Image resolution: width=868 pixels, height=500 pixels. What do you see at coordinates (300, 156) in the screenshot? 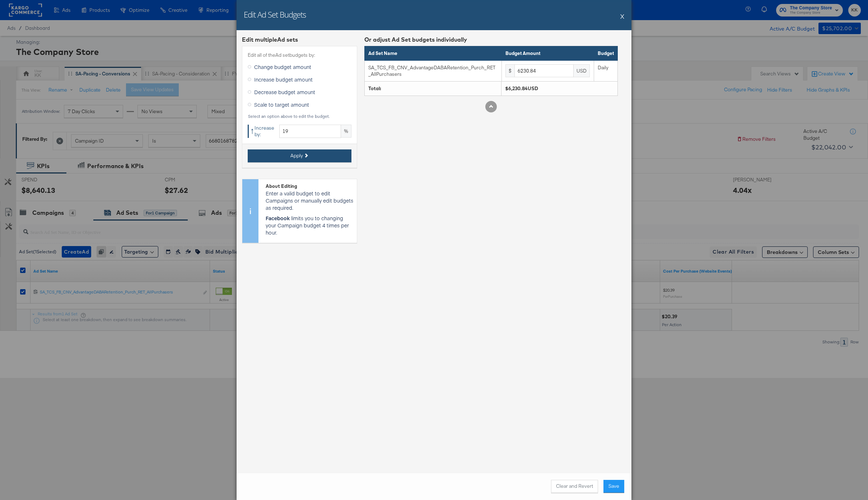
I see `button: Apply` at bounding box center [300, 156].